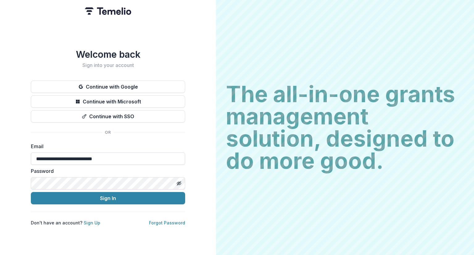  Describe the element at coordinates (179, 183) in the screenshot. I see `button: Toggle password visibility` at that location.